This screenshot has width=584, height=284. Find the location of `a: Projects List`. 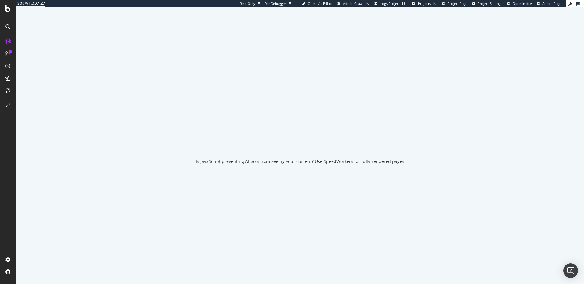

a: Projects List is located at coordinates (425, 4).